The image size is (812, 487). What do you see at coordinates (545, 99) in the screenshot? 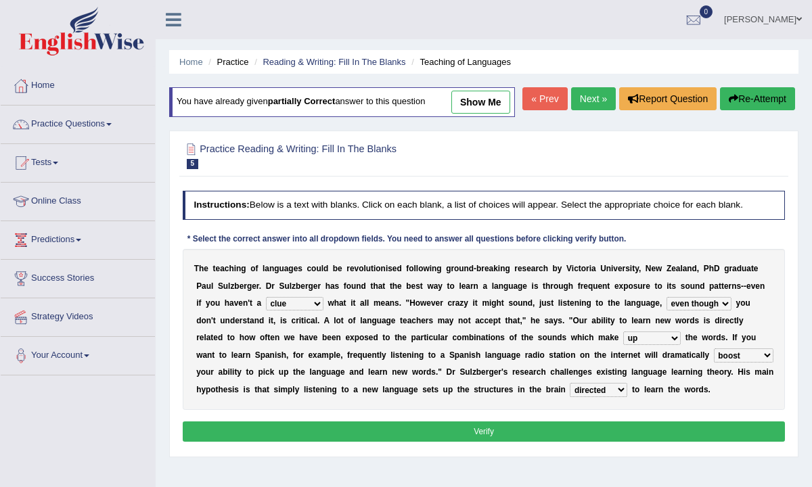
I see `a: « Prev` at bounding box center [545, 99].